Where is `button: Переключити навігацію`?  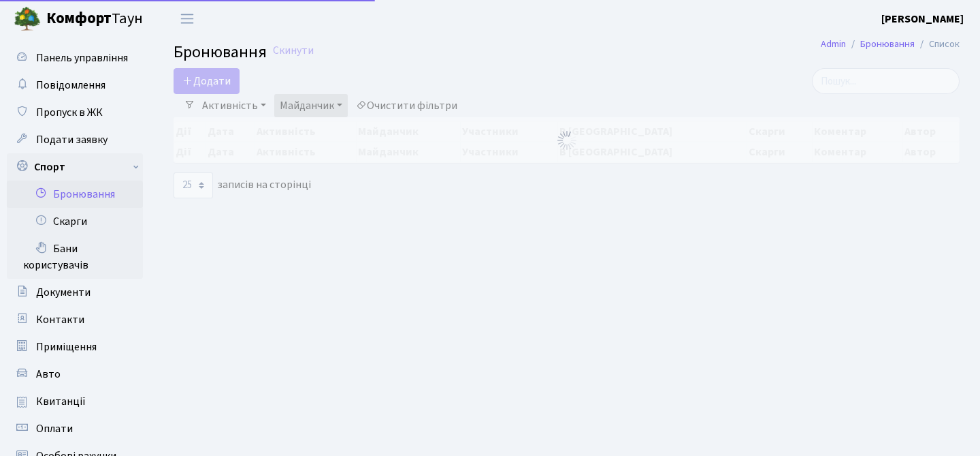
button: Переключити навігацію is located at coordinates (187, 18).